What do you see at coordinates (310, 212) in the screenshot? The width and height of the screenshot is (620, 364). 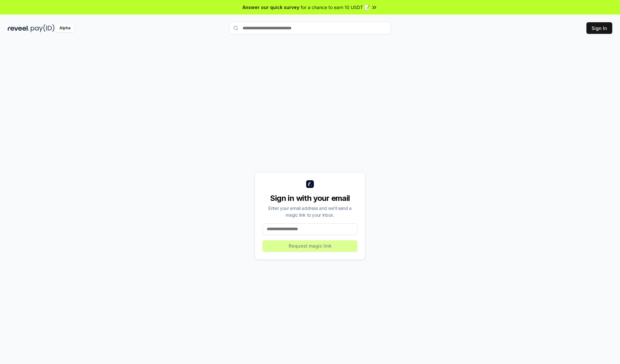 I see `div: Enter your email address and we’ll send a magic link to your inbox.` at bounding box center [310, 212].